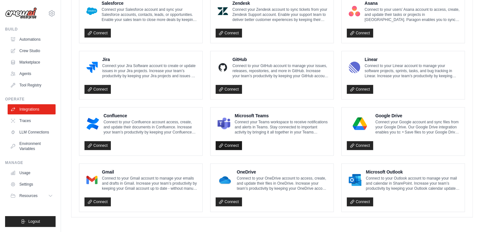 Image resolution: width=483 pixels, height=232 pixels. What do you see at coordinates (412, 71) in the screenshot?
I see `p: Connect to your Linear account to manage your software projects, sprints, tasks, and bug tracking...` at bounding box center [412, 71].